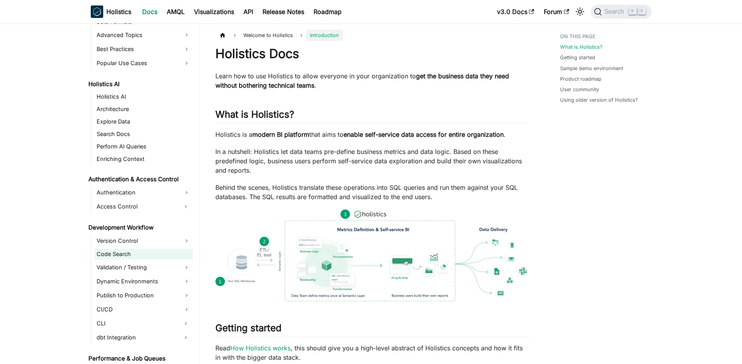 This screenshot has width=742, height=364. Describe the element at coordinates (214, 12) in the screenshot. I see `a: Visualizations` at that location.